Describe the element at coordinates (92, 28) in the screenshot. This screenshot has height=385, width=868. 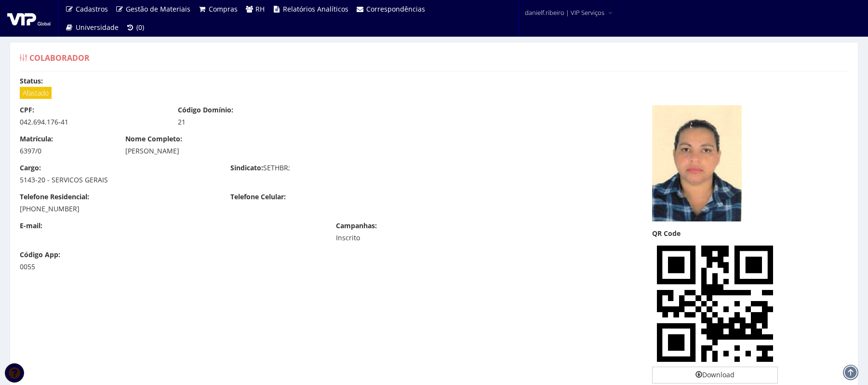
I see `a: Universidade` at that location.